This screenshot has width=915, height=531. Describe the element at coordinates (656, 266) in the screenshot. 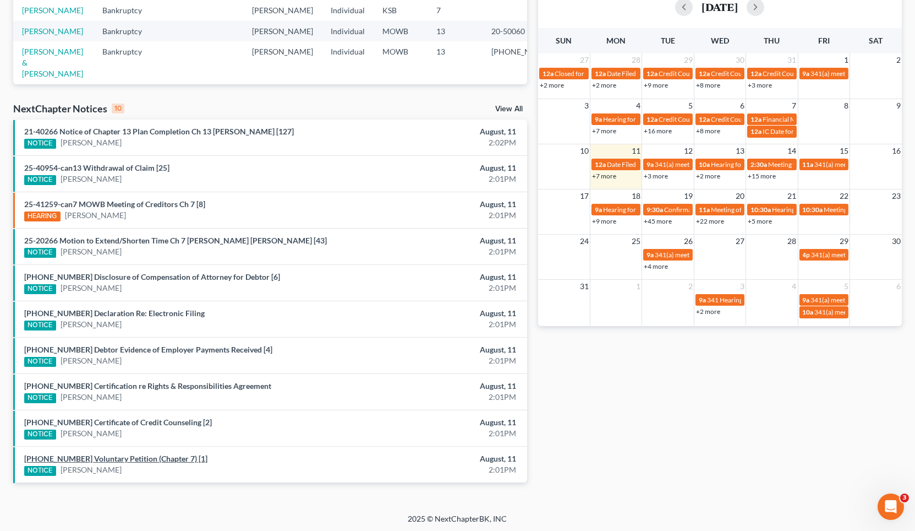

I see `a: +4 more` at that location.